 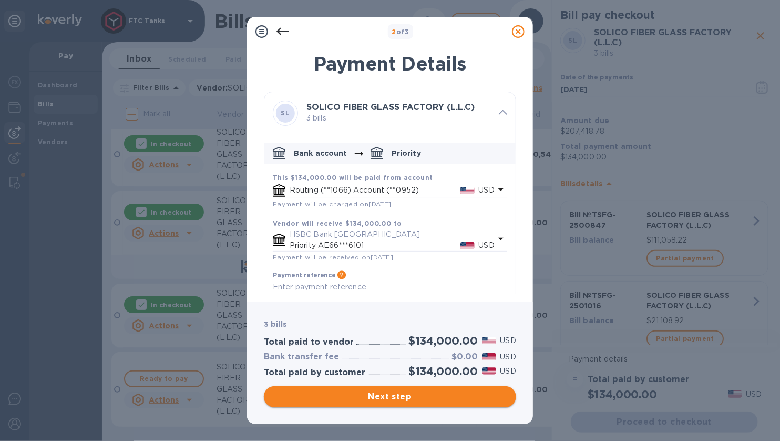 What do you see at coordinates (390, 228) in the screenshot?
I see `div: default-method` at bounding box center [390, 228].